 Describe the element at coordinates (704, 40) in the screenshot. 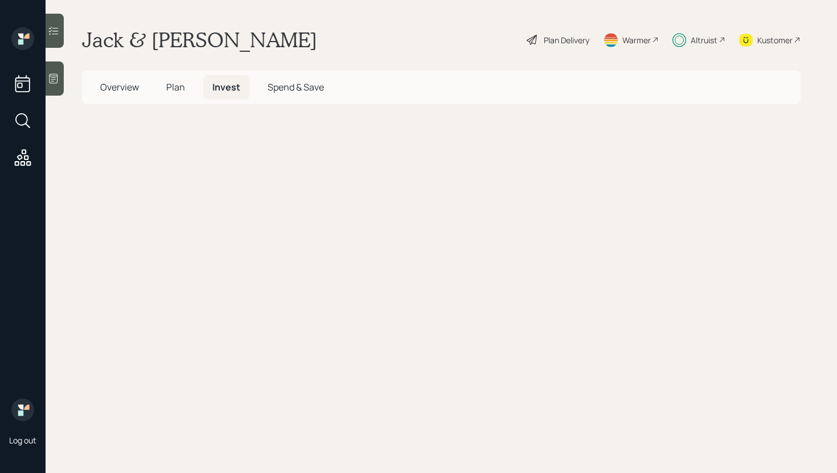

I see `div: Altruist` at that location.